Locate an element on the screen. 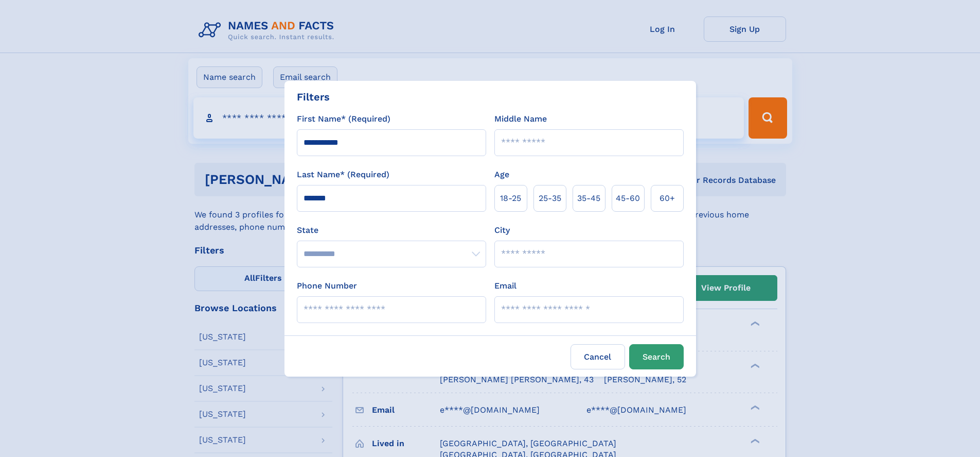 The image size is (980, 457). label: City is located at coordinates (502, 230).